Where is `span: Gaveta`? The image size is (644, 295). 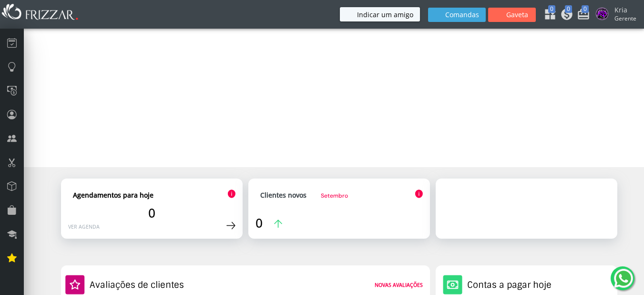
span: Gaveta is located at coordinates (518, 15).